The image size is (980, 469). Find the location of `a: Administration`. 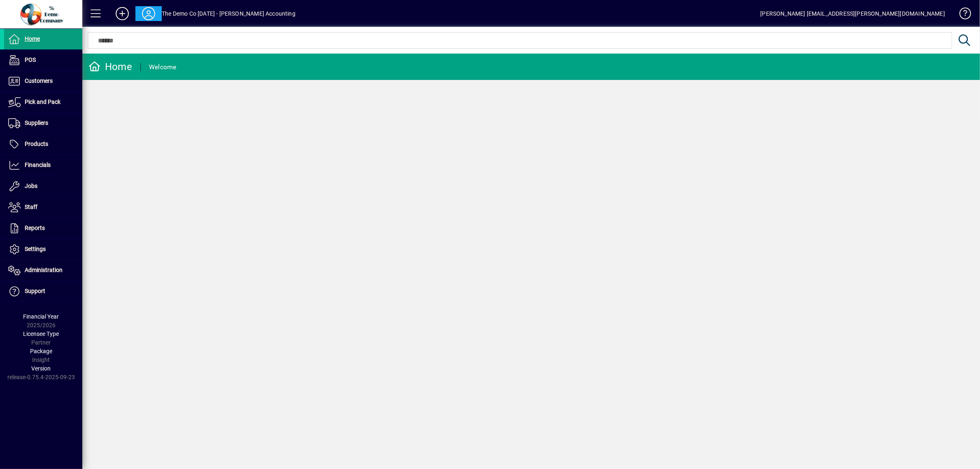

a: Administration is located at coordinates (43, 270).